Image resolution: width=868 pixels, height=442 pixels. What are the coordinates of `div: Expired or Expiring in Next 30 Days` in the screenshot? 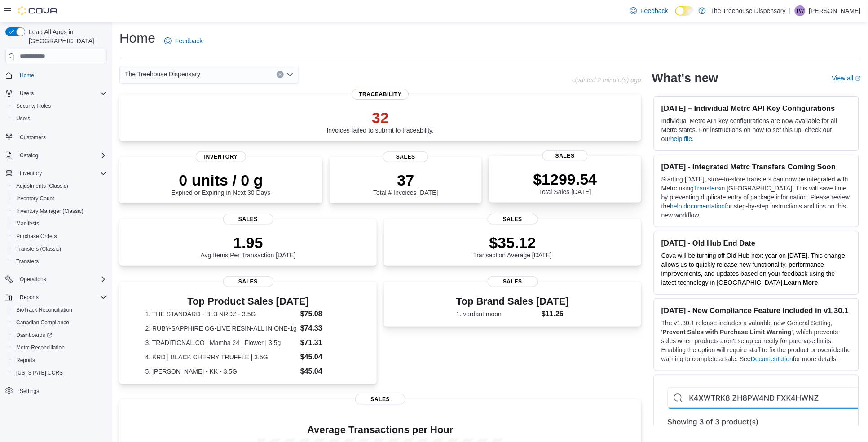 It's located at (221, 183).